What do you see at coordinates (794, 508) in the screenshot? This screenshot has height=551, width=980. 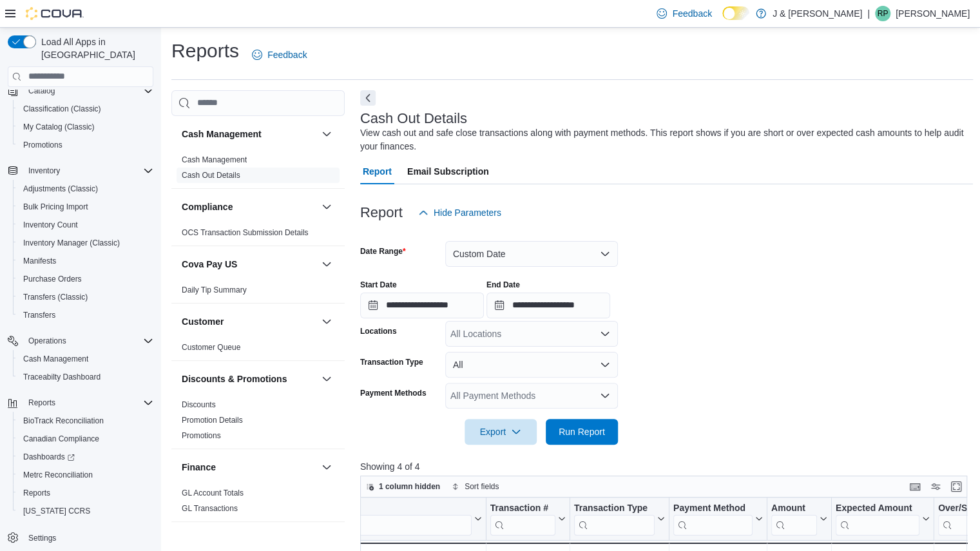 I see `div: Amount` at bounding box center [794, 508].